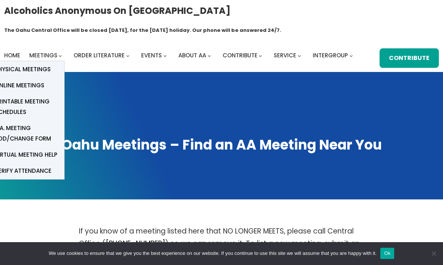 This screenshot has width=443, height=265. I want to click on span: Home, so click(12, 55).